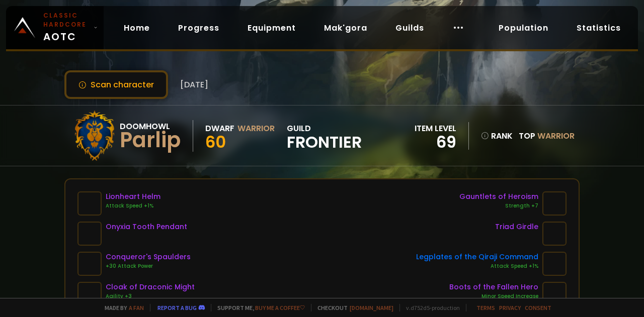 The image size is (644, 317). What do you see at coordinates (150, 140) in the screenshot?
I see `div: Parlip` at bounding box center [150, 140].